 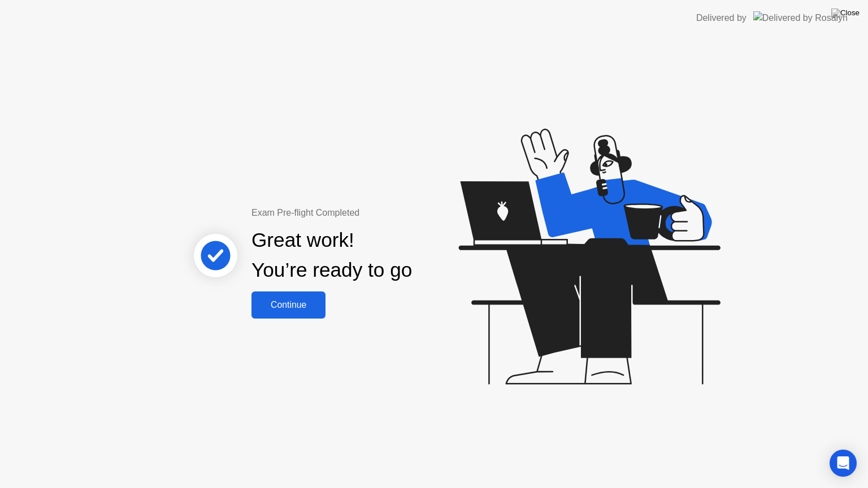 I want to click on div: Exam Pre-flight Completed, so click(x=368, y=213).